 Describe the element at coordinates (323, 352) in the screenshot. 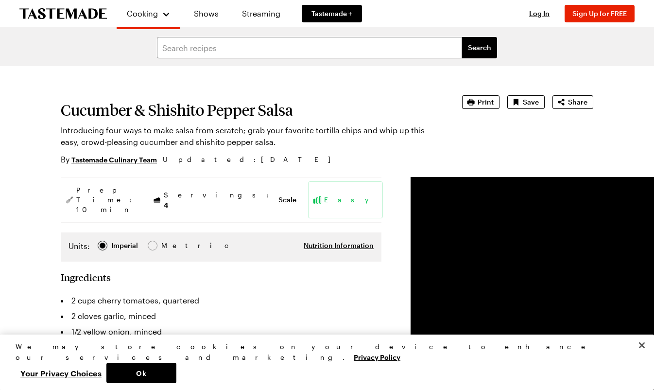

I see `div: We may store cookies on your device to enhance our services and marketing.` at that location.